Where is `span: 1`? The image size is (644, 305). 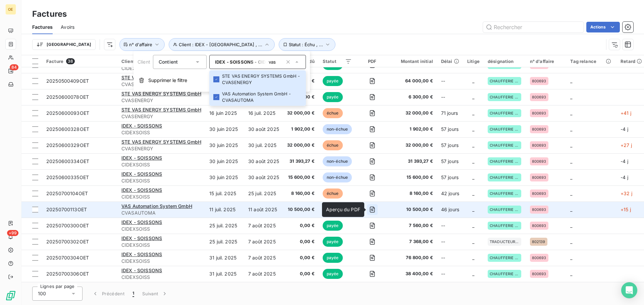
span: 1 is located at coordinates (133, 294).